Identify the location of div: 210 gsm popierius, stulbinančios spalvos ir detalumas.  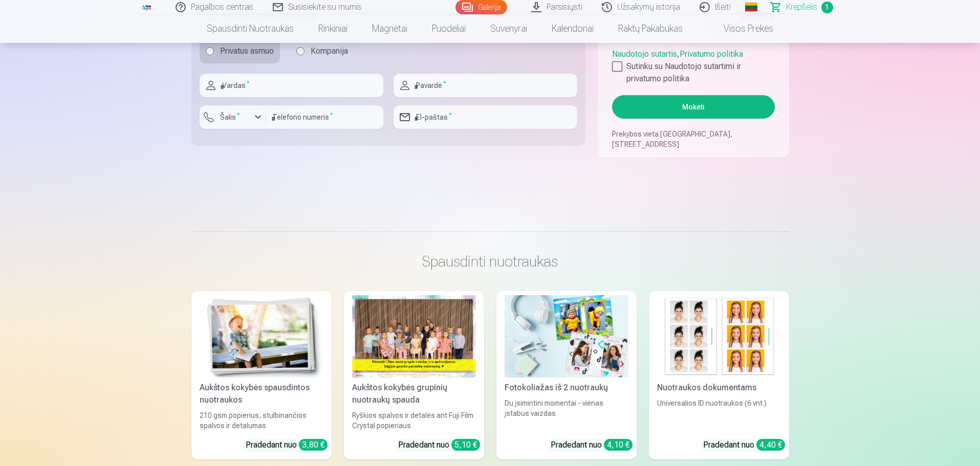
(262, 421).